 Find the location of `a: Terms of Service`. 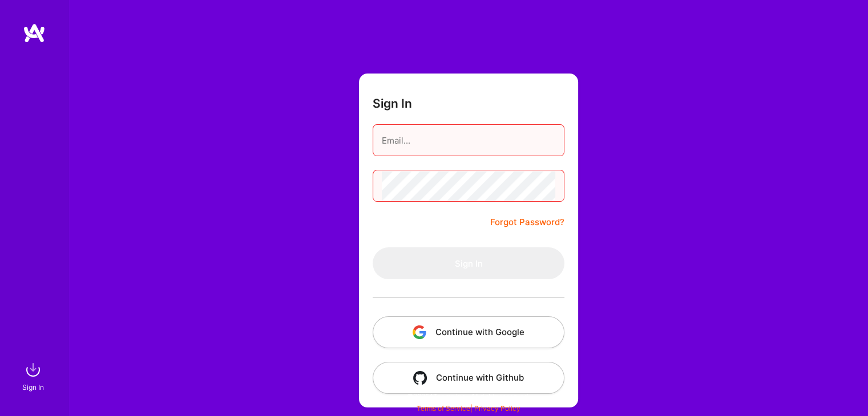

a: Terms of Service is located at coordinates (444, 408).